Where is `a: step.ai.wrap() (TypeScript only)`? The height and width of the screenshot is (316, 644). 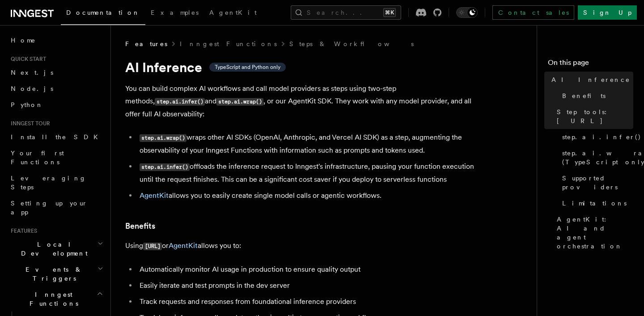 a: step.ai.wrap() (TypeScript only) is located at coordinates (596, 158).